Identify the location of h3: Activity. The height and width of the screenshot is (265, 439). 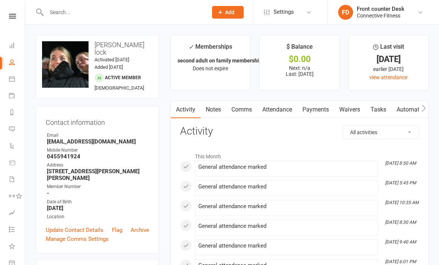
(299, 131).